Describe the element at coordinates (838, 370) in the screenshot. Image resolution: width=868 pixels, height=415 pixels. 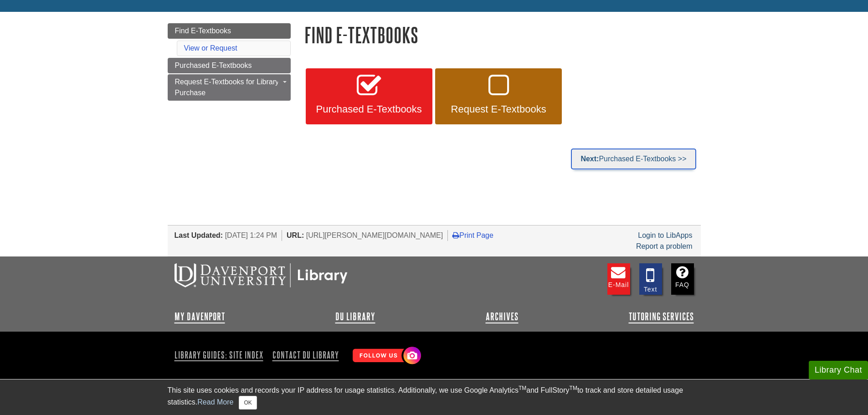
I see `button: Library Chat` at that location.